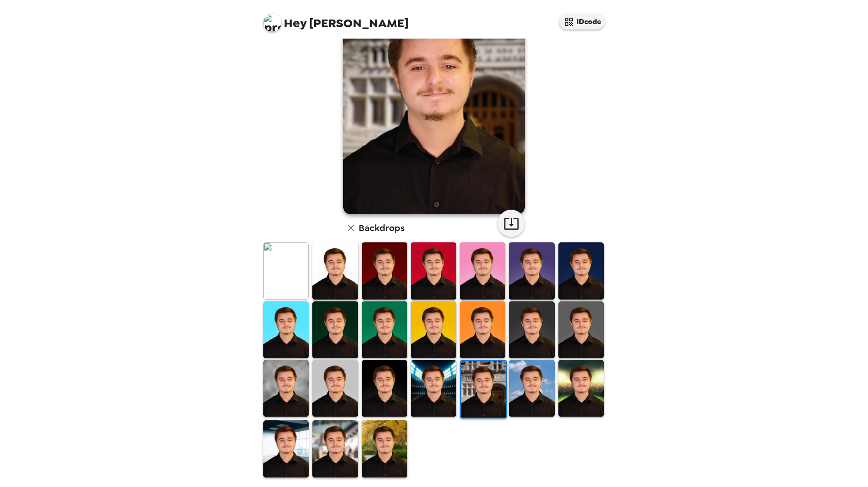 This screenshot has height=487, width=868. What do you see at coordinates (286, 271) in the screenshot?
I see `img: Original` at bounding box center [286, 271].